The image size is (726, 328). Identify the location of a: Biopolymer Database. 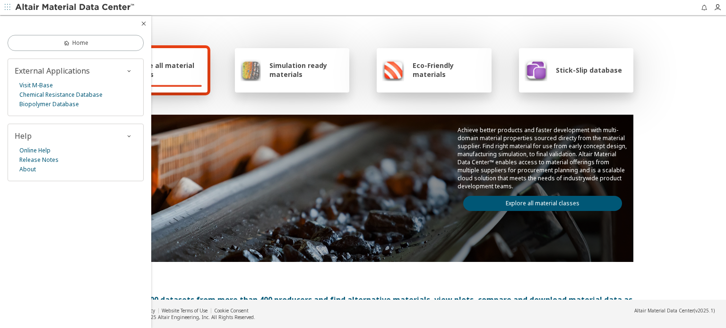
(49, 104).